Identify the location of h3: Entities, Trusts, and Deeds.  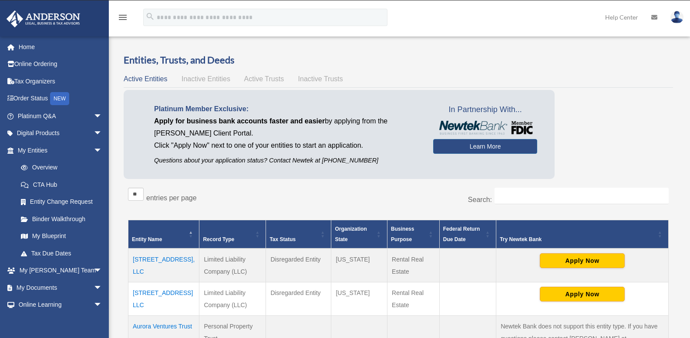
(398, 60).